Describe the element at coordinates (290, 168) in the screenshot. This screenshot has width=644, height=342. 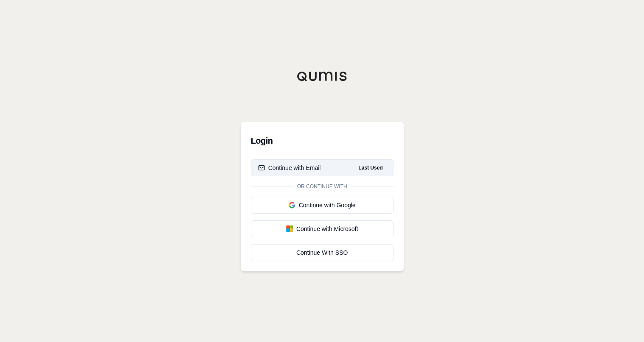
I see `div: Continue with Email` at that location.